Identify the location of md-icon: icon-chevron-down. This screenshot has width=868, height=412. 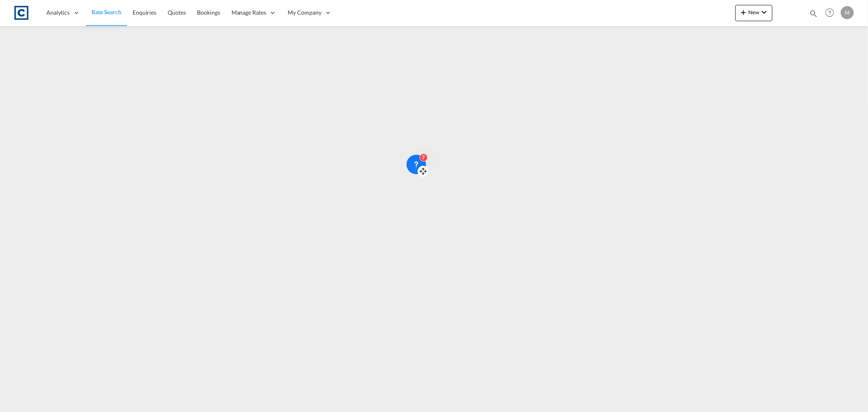
(764, 12).